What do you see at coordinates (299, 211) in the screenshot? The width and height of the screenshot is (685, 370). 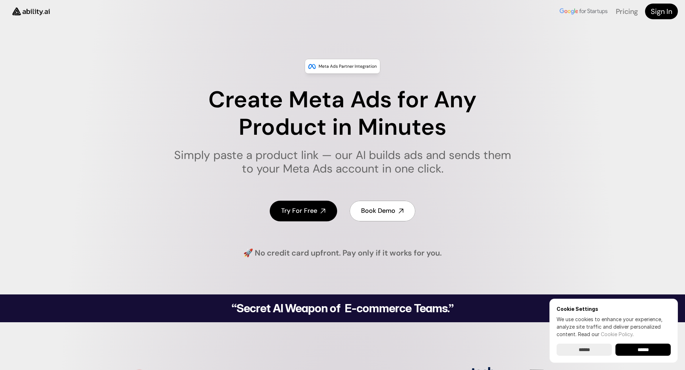 I see `h4: Try For Free` at bounding box center [299, 211].